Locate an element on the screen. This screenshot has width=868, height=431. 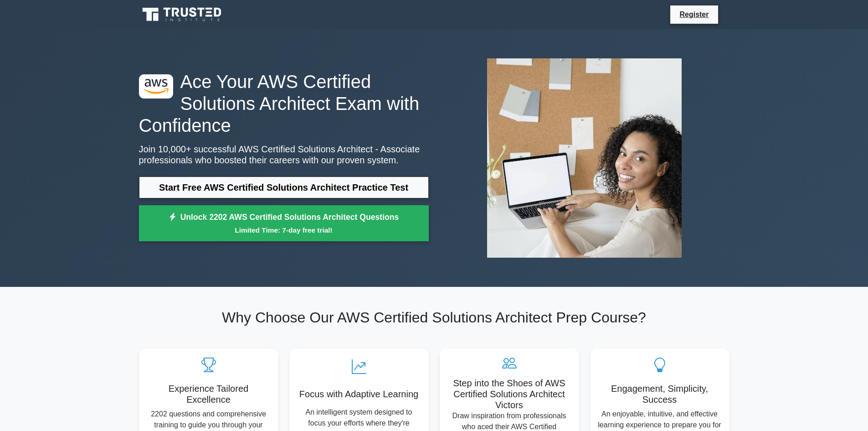
h5: Experience Tailored Excellence is located at coordinates (209, 394).